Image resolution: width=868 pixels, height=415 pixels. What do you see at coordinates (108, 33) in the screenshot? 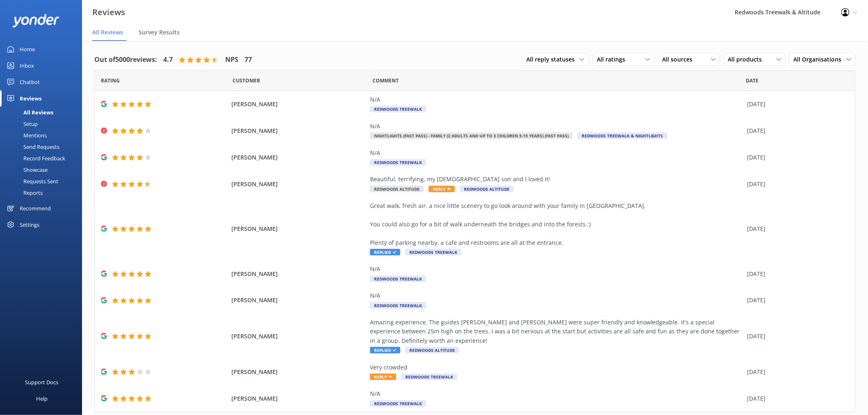
I see `span: All Reviews` at bounding box center [108, 33].